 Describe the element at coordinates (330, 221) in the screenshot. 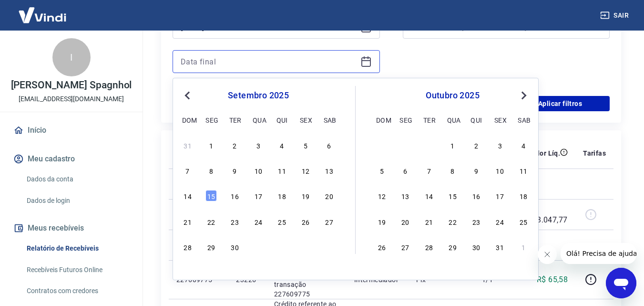

I see `div: Choose sábado, 27 de setembro de 2025` at that location.